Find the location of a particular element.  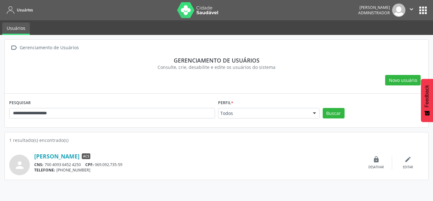

button: Novo usuário is located at coordinates (403, 80).